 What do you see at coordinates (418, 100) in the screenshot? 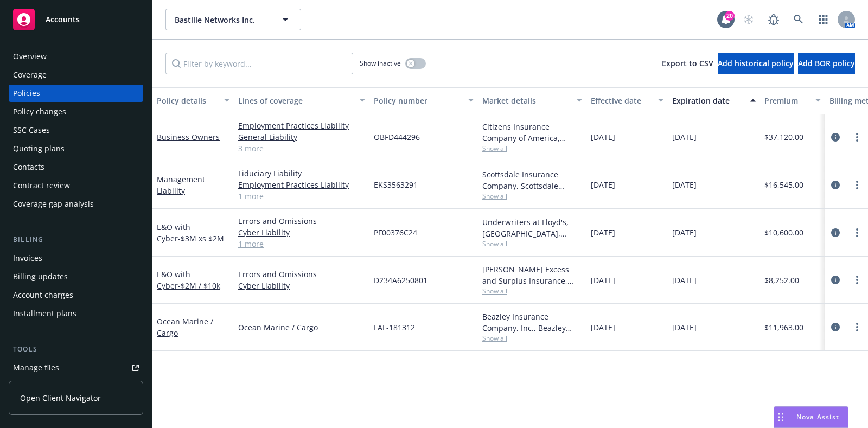
I see `div: Policy number` at bounding box center [418, 100].